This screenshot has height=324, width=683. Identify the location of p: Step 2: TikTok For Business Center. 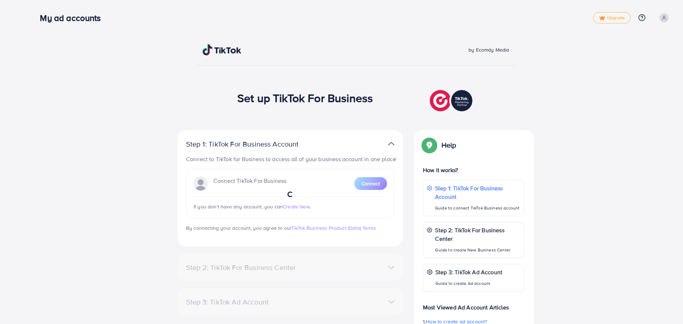
(478, 235).